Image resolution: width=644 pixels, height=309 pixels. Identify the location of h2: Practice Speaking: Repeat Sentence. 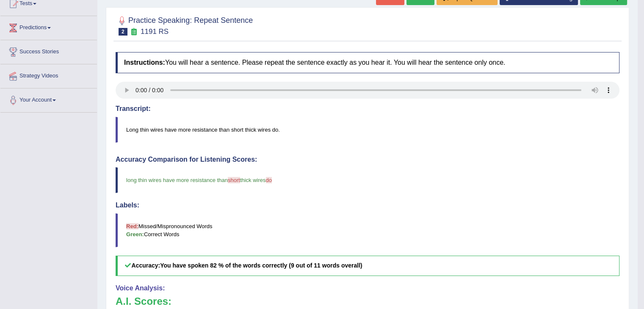
(184, 25).